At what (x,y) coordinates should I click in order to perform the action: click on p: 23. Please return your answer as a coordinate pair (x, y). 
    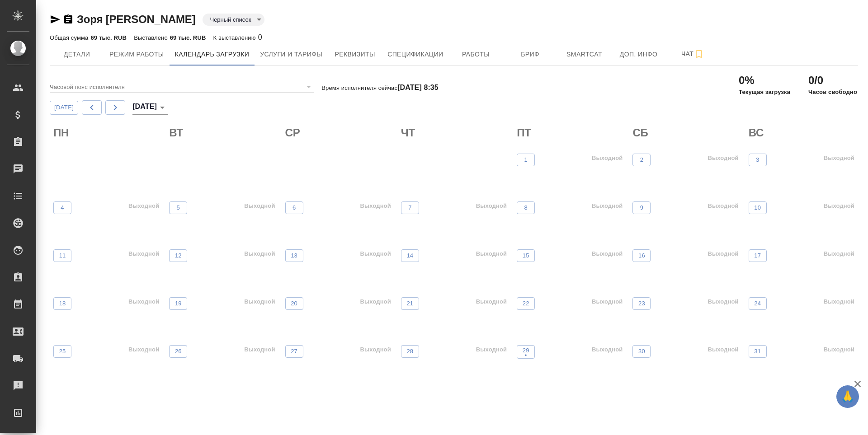
    Looking at the image, I should click on (642, 303).